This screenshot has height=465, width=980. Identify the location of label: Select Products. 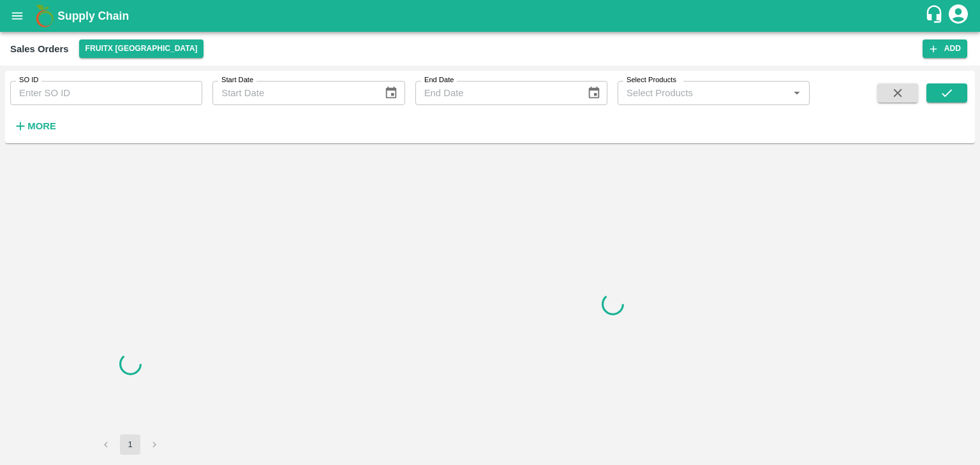
(651, 80).